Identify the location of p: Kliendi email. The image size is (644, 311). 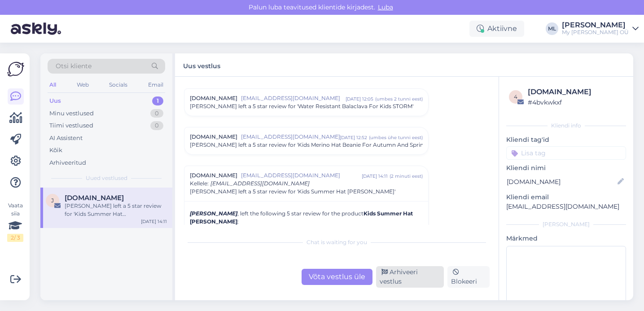
(566, 197).